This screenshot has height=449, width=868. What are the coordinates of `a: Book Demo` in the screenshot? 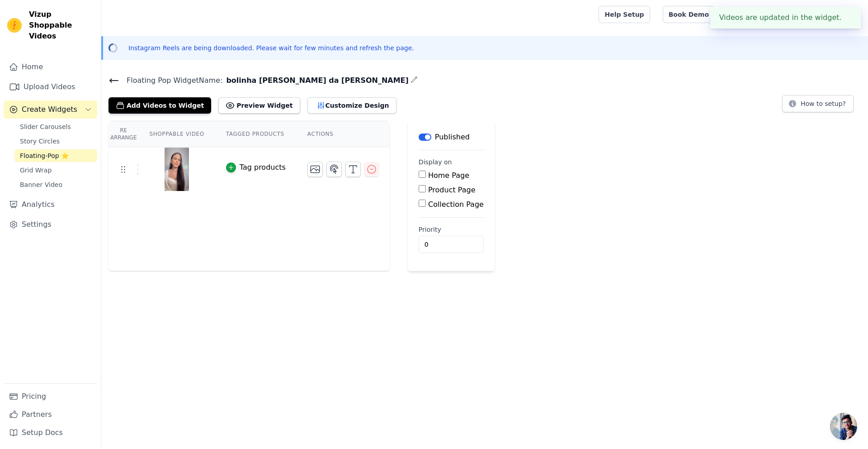 It's located at (689, 15).